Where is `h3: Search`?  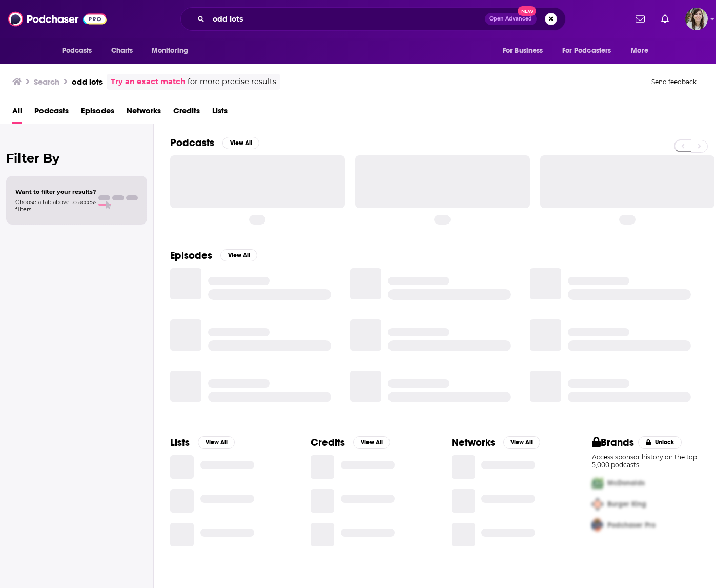
h3: Search is located at coordinates (47, 82).